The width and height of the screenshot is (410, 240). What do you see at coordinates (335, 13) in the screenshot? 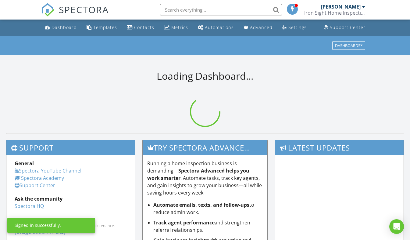
I see `div: Iron Sight Home Inspection & Services` at bounding box center [335, 13].